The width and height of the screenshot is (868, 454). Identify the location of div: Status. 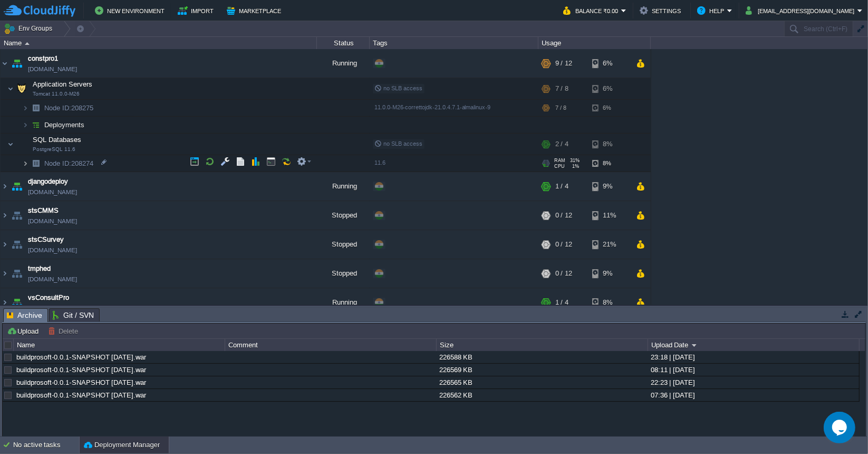
(343, 43).